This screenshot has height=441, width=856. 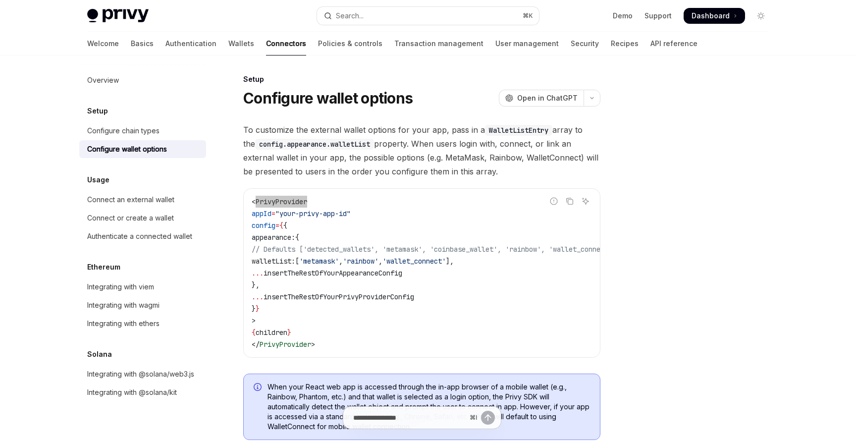 What do you see at coordinates (315, 144) in the screenshot?
I see `code: config.appearance.walletList` at bounding box center [315, 144].